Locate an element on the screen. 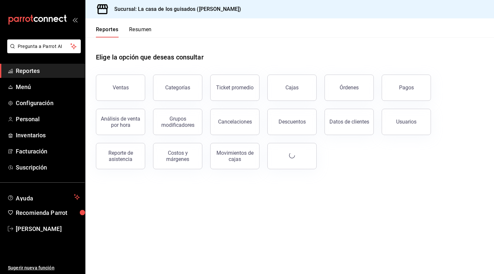 The width and height of the screenshot is (494, 274). span: Personal is located at coordinates (48, 119).